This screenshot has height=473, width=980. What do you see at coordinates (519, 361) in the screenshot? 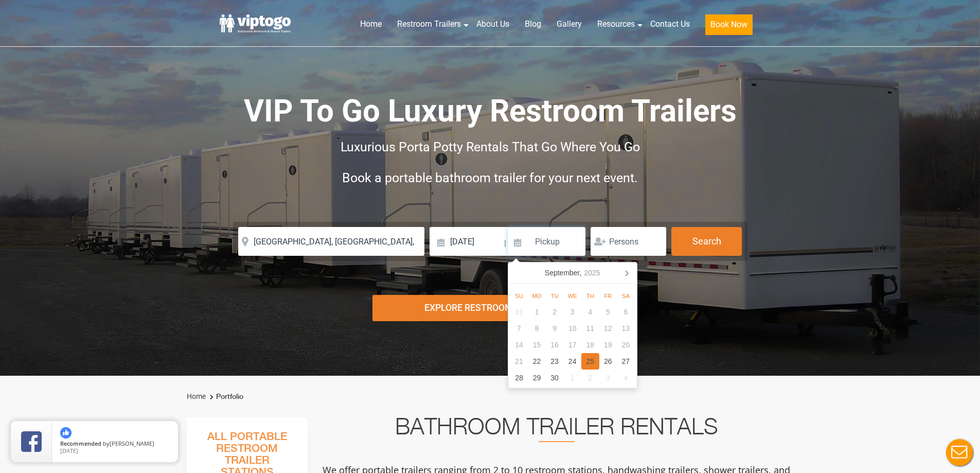
I see `div: 21` at bounding box center [519, 361].